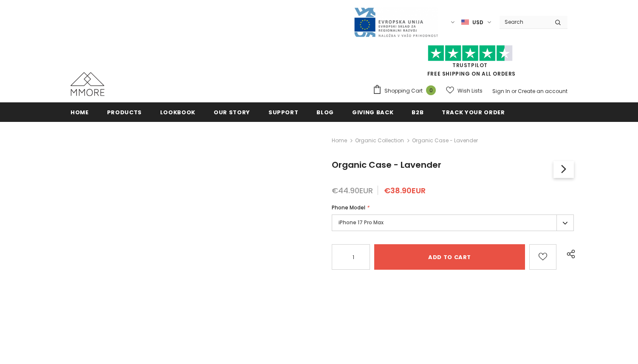  What do you see at coordinates (372, 112) in the screenshot?
I see `span: Giving back` at bounding box center [372, 112].